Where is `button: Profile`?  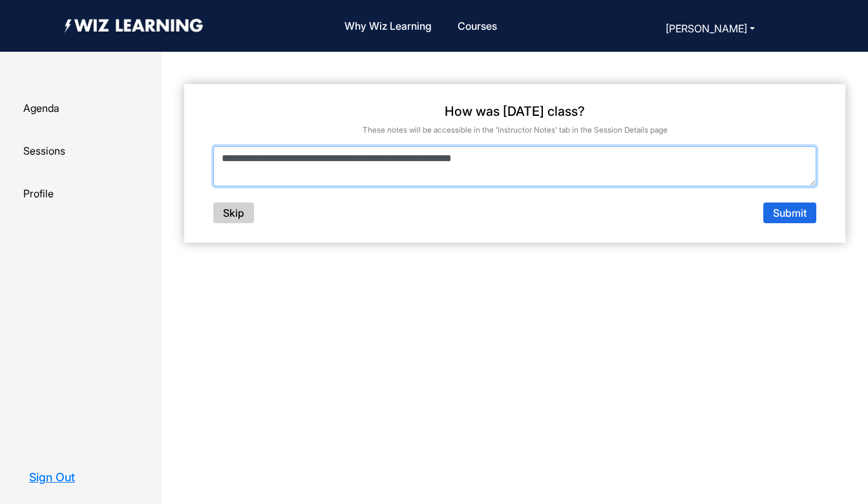 button: Profile is located at coordinates (38, 194).